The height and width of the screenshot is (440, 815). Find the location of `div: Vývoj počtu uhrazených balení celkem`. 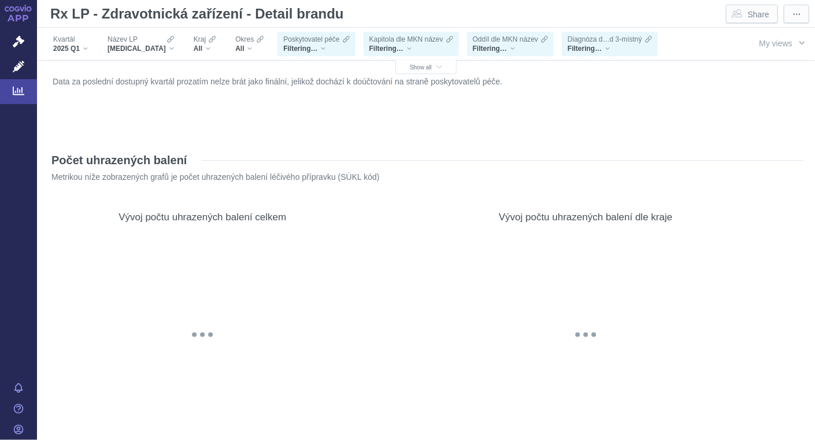

div: Vývoj počtu uhrazených balení celkem is located at coordinates (202, 217).